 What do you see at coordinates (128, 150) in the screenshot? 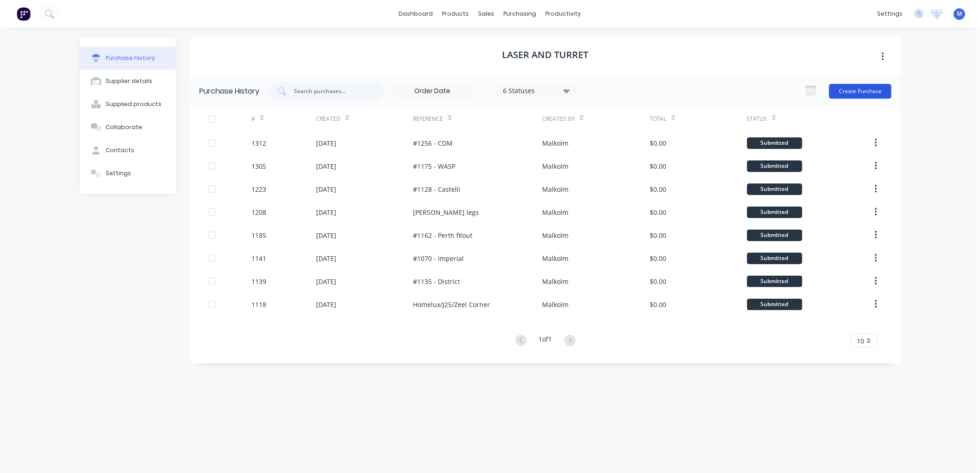
I see `button: Contacts` at bounding box center [128, 150].